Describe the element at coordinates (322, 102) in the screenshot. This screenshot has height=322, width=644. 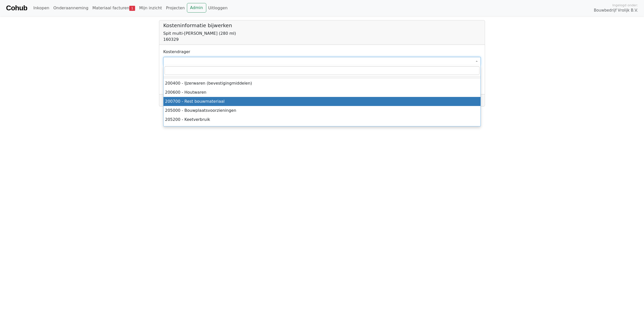
I see `li: 200700 - Rest bouwmateriaal` at that location.